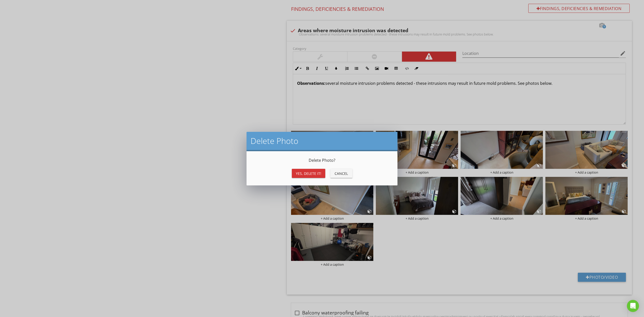 The image size is (644, 317). I want to click on div: Open Intercom Messenger, so click(633, 306).